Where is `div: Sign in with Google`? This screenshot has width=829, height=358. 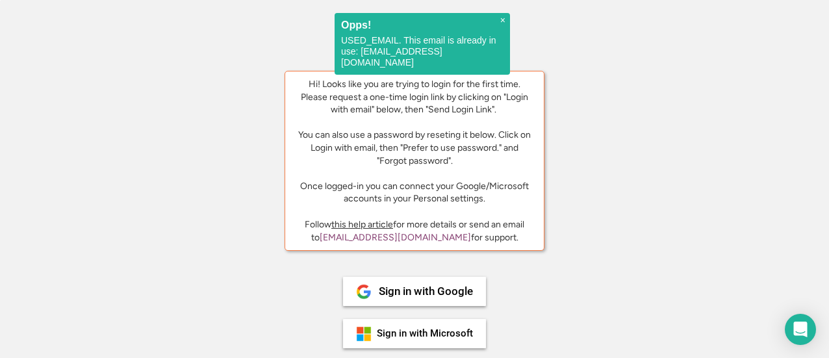 div: Sign in with Google is located at coordinates (426, 291).